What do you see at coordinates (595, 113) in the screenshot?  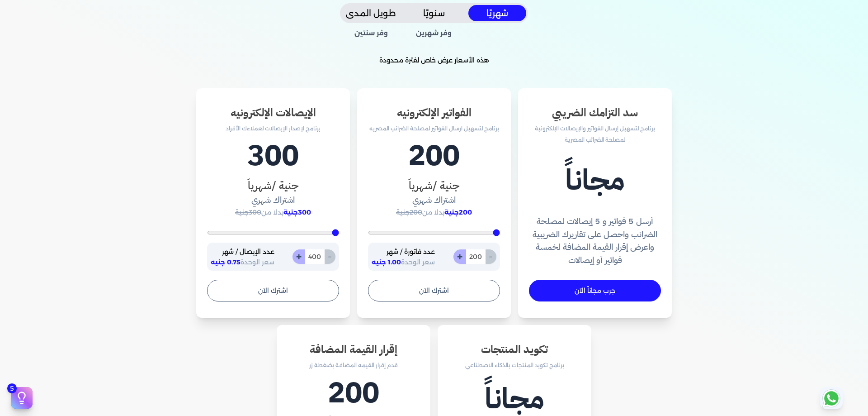 I see `h3: سد التزامك الضريبي` at bounding box center [595, 113].